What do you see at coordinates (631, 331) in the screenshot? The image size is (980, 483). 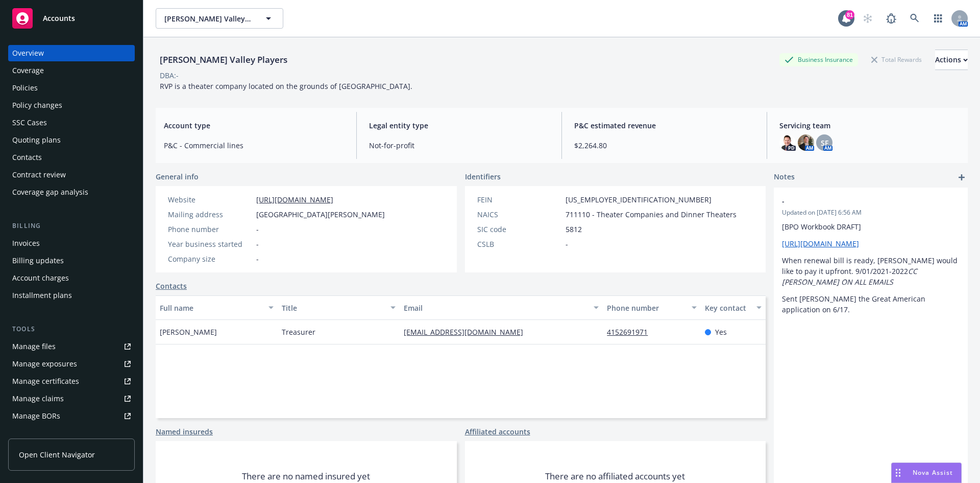 I see `a: 4152691971` at bounding box center [631, 331].